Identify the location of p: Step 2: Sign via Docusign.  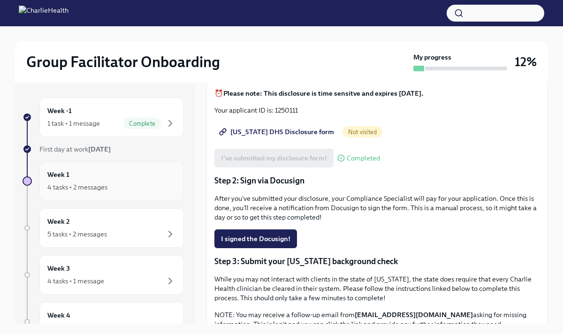
(377, 181).